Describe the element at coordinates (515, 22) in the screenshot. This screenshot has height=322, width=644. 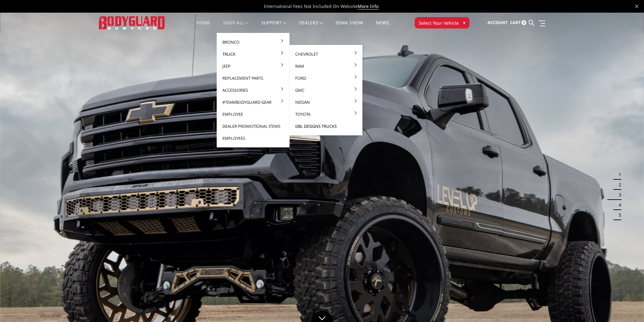
I see `span: Cart` at that location.